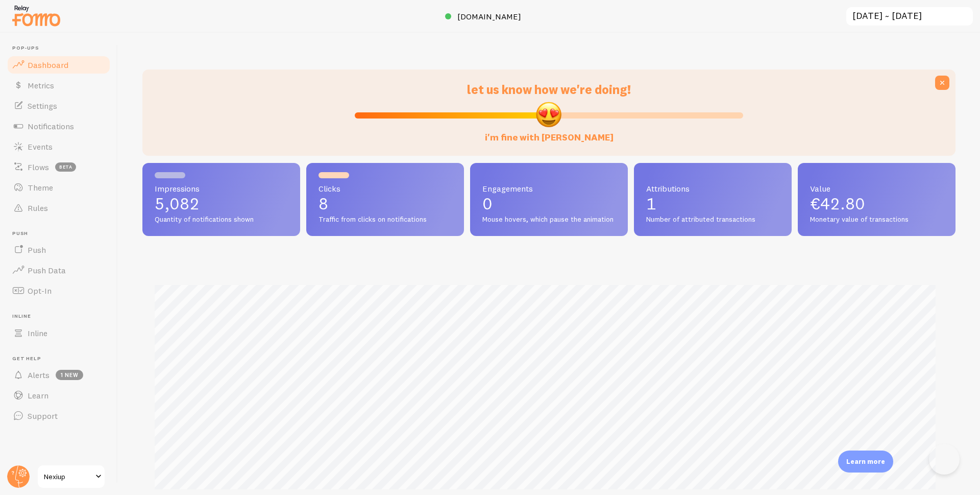 This screenshot has height=495, width=980. What do you see at coordinates (58, 167) in the screenshot?
I see `a: Flows beta` at bounding box center [58, 167].